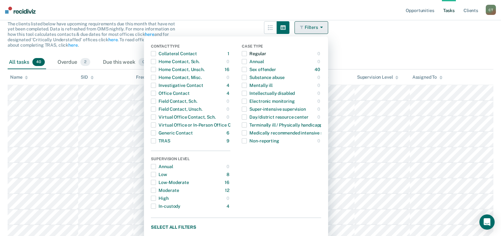 This screenshot has width=501, height=236. Describe the element at coordinates (165, 206) in the screenshot. I see `div: In-custody` at that location.